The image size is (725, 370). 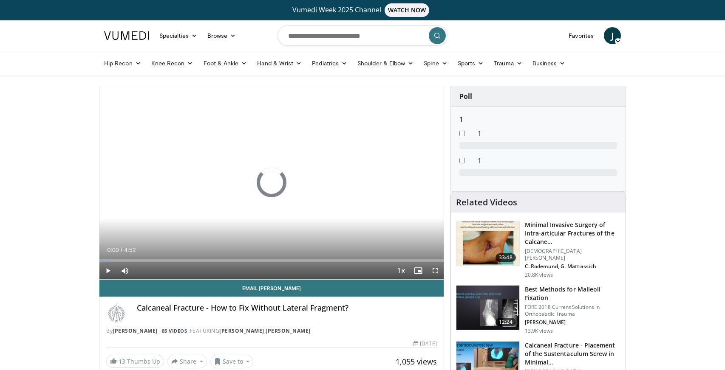 What do you see at coordinates (225, 63) in the screenshot?
I see `a: Foot & Ankle` at bounding box center [225, 63].